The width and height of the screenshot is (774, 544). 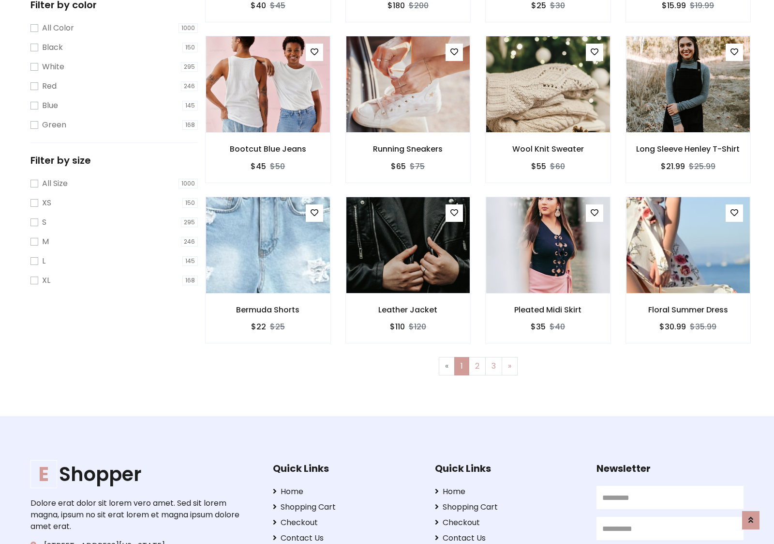 What do you see at coordinates (46, 280) in the screenshot?
I see `label: XL` at bounding box center [46, 280].